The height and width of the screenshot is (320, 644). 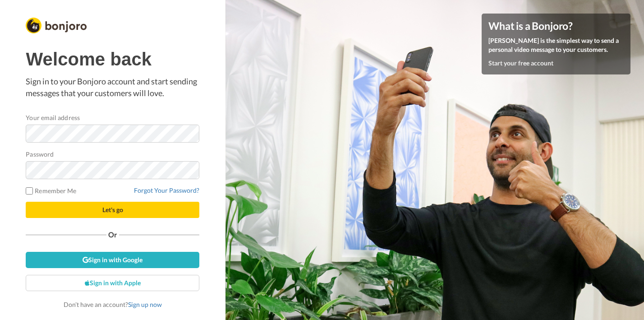 I want to click on a: Sign in with Apple, so click(x=112, y=283).